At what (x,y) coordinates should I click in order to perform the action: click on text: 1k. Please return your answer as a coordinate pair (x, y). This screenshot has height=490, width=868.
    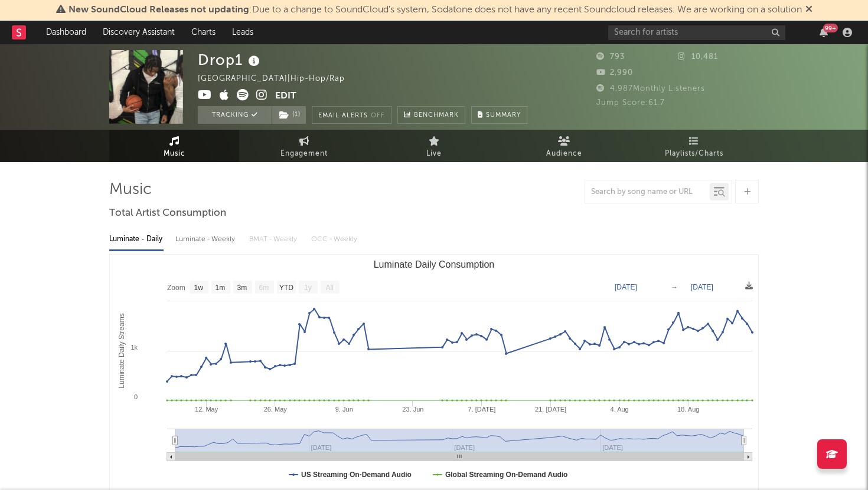
    Looking at the image, I should click on (134, 348).